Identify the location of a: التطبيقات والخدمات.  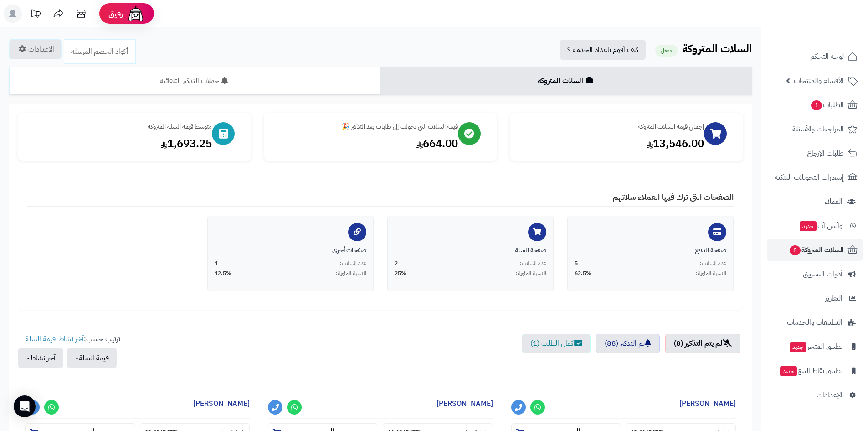
(815, 322).